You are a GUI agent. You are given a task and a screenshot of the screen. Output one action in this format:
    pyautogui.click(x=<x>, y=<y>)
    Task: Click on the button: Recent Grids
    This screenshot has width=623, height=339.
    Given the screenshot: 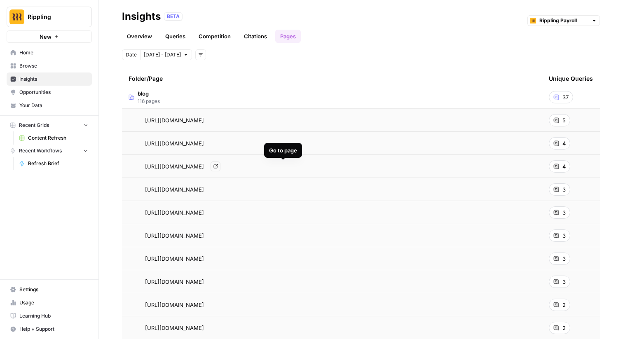 What is the action you would take?
    pyautogui.click(x=49, y=125)
    